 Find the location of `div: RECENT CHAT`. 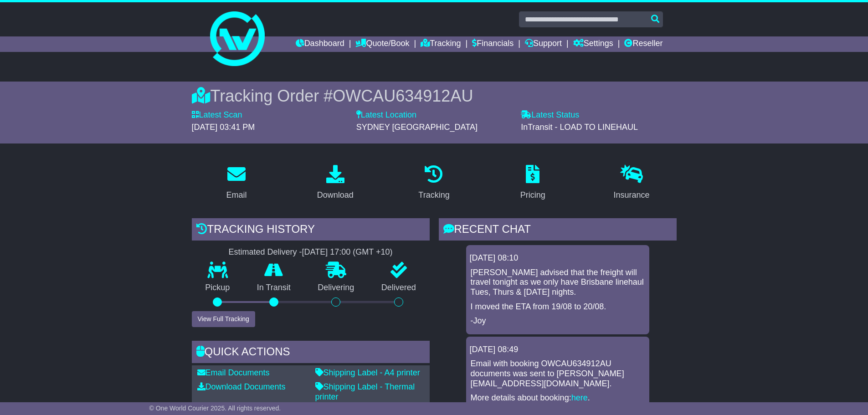

div: RECENT CHAT is located at coordinates (558, 230).